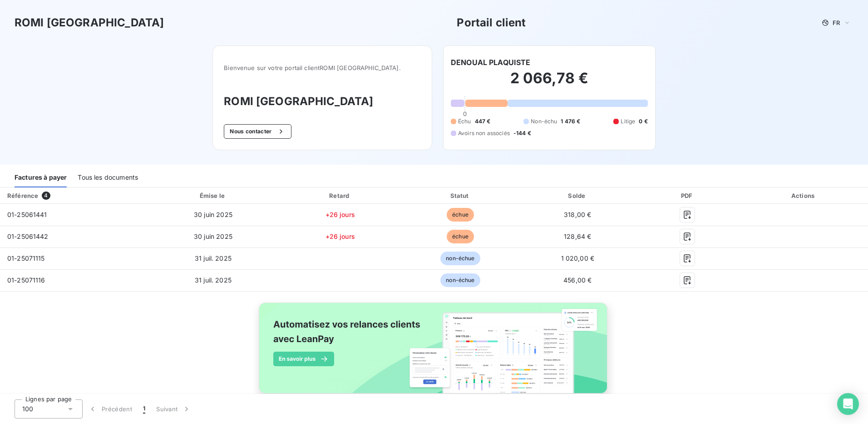  What do you see at coordinates (570, 121) in the screenshot?
I see `span: 1 476 €` at bounding box center [570, 121].